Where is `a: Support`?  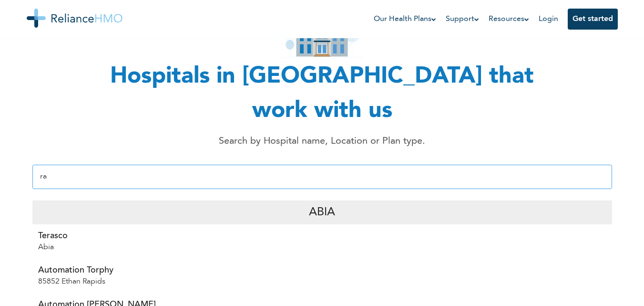
a: Support is located at coordinates (462, 19).